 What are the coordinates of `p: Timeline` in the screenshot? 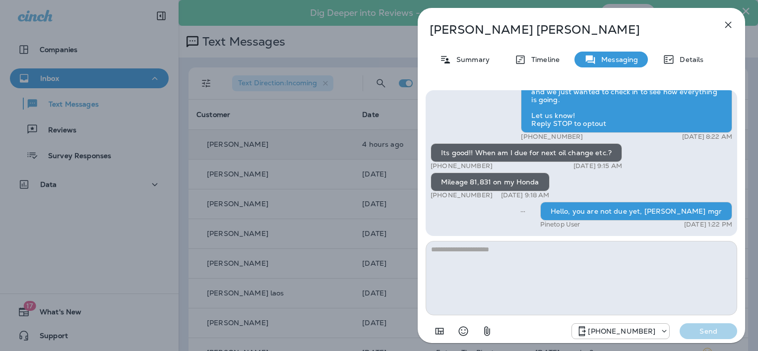 It's located at (543, 60).